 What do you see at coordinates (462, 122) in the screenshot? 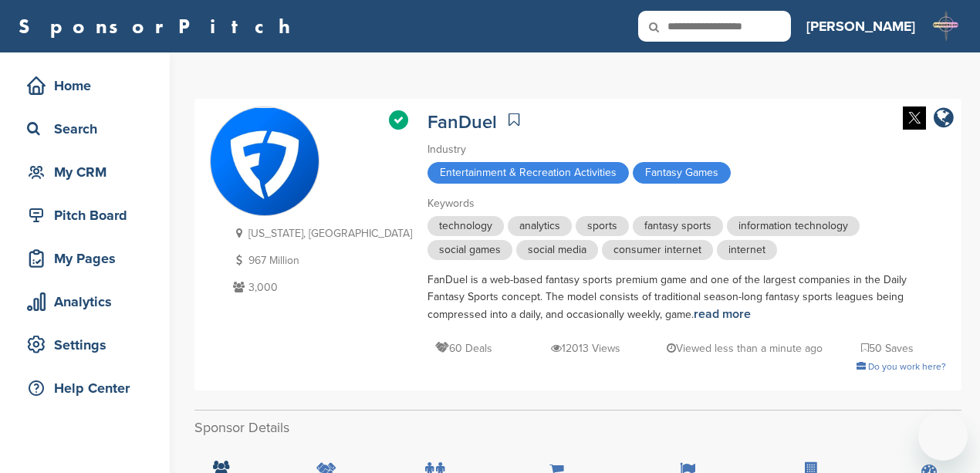
I see `a: FanDuel` at bounding box center [462, 122].